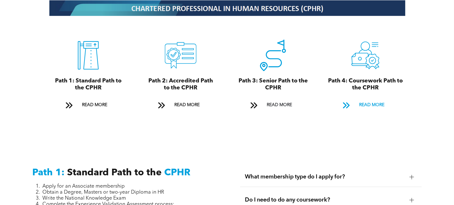  Describe the element at coordinates (177, 173) in the screenshot. I see `span: CPHR` at that location.